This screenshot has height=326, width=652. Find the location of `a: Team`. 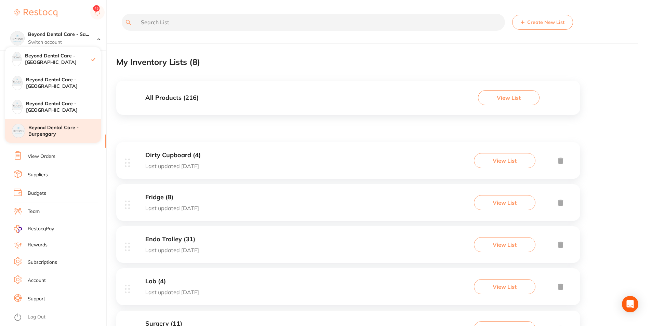

a: Team is located at coordinates (34, 212).